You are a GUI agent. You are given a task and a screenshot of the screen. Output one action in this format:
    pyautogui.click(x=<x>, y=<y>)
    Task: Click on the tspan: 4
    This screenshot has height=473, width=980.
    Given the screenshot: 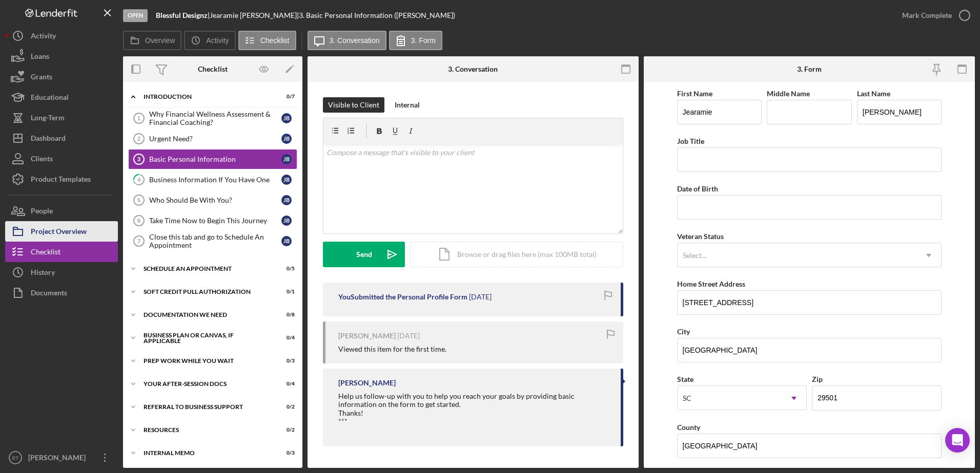 What is the action you would take?
    pyautogui.click(x=139, y=180)
    